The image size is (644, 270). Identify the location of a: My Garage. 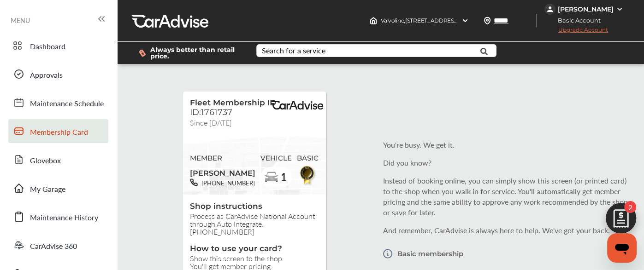
(58, 188).